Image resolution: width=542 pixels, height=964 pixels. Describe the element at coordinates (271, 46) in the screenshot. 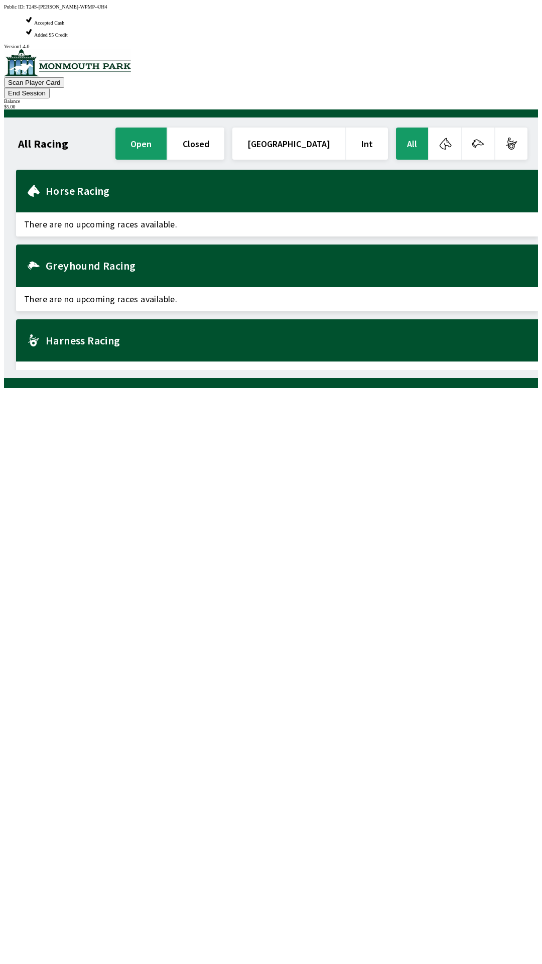

I see `div: Version 1.4.0` at that location.